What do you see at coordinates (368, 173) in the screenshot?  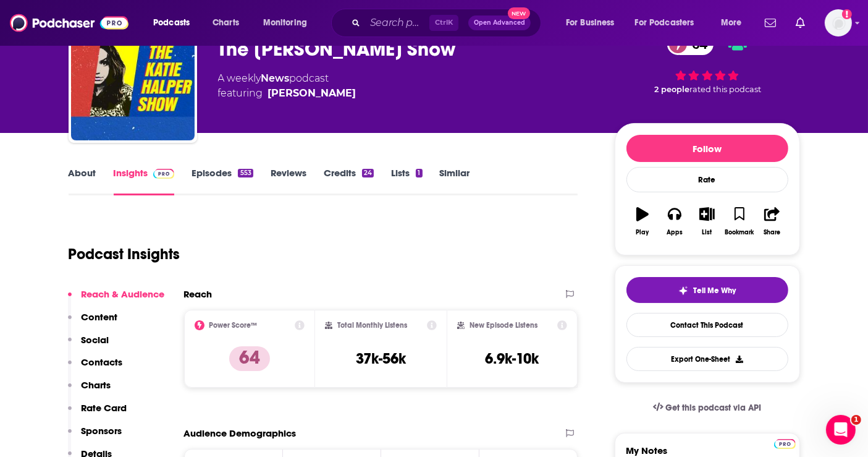 I see `div: 24` at bounding box center [368, 173].